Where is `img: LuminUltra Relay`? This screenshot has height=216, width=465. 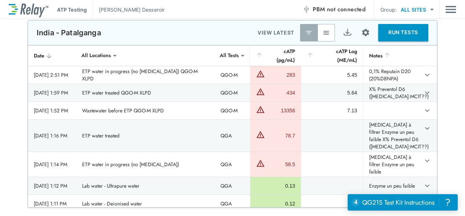
img: LuminUltra Relay is located at coordinates (28, 9).